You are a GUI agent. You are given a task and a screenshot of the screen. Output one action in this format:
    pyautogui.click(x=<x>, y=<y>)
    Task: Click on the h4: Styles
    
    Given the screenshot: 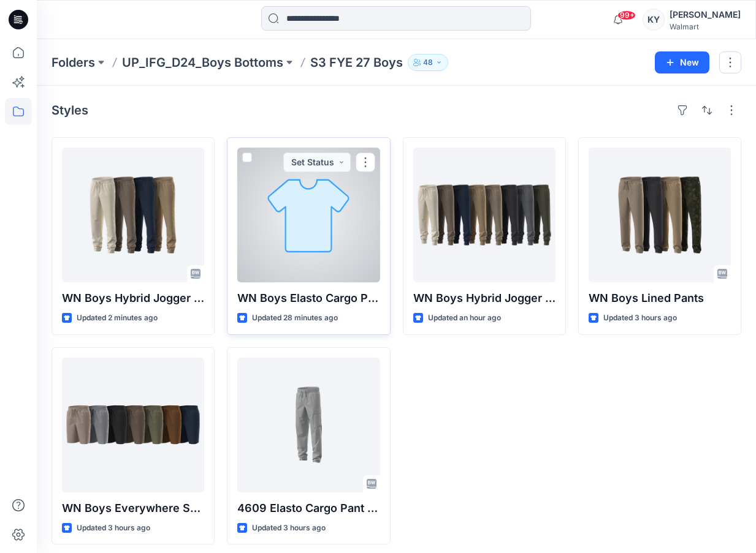 What is the action you would take?
    pyautogui.click(x=70, y=110)
    